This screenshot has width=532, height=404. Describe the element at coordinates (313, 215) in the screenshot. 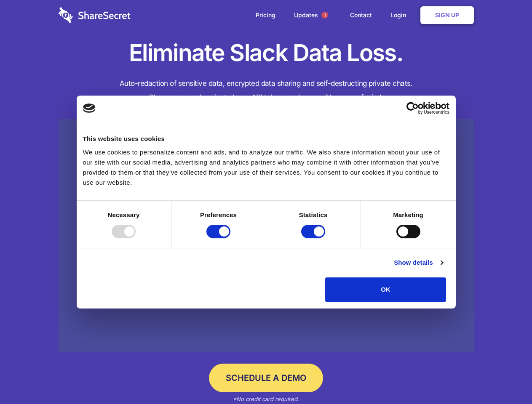

I see `strong: Statistics` at that location.